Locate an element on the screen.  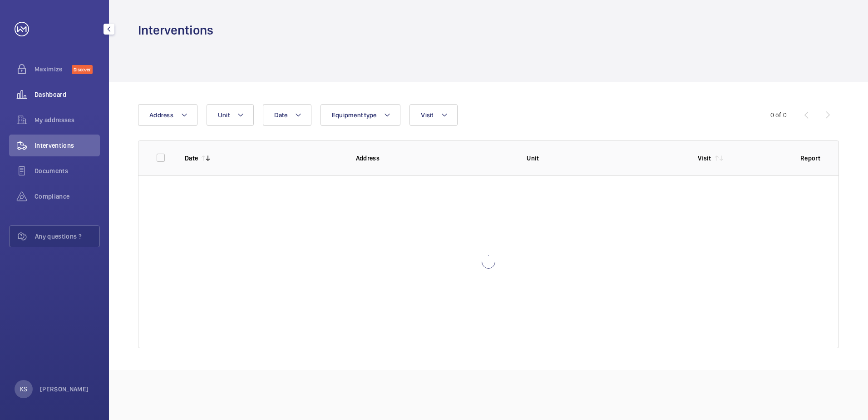
span: Date is located at coordinates (280, 115).